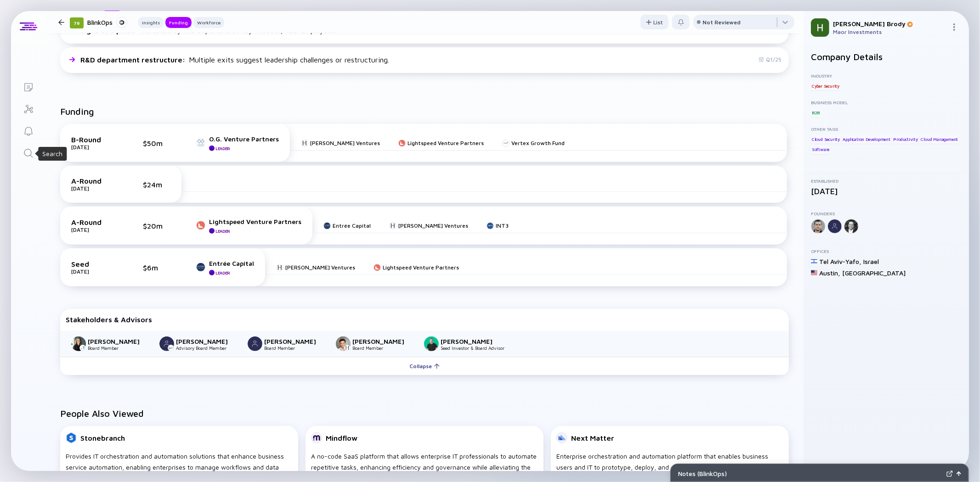  I want to click on a: Search, so click(28, 153).